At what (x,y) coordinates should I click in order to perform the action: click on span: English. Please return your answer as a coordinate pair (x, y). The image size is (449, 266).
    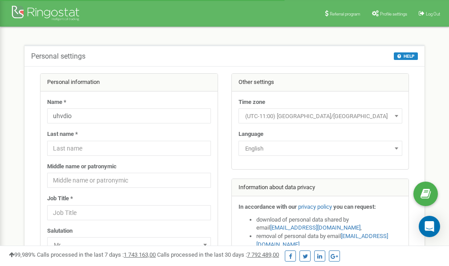
    Looking at the image, I should click on (320, 149).